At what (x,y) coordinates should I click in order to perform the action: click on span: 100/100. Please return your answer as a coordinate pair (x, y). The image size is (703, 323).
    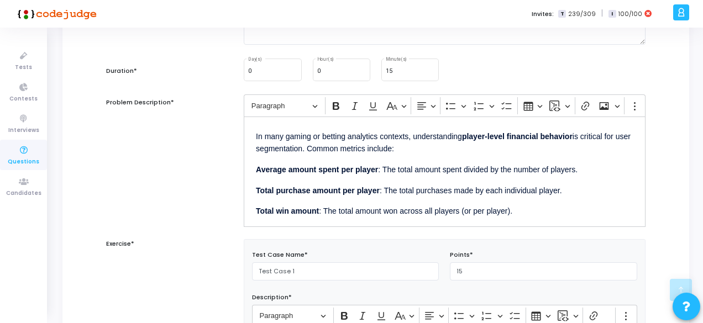
    Looking at the image, I should click on (630, 14).